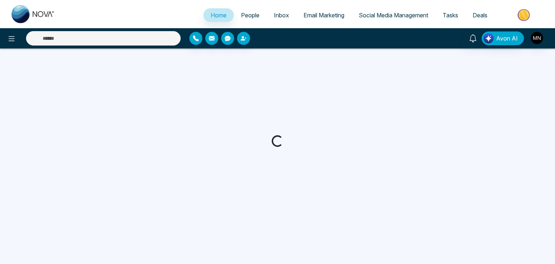 The image size is (555, 264). I want to click on span: Email Marketing, so click(324, 15).